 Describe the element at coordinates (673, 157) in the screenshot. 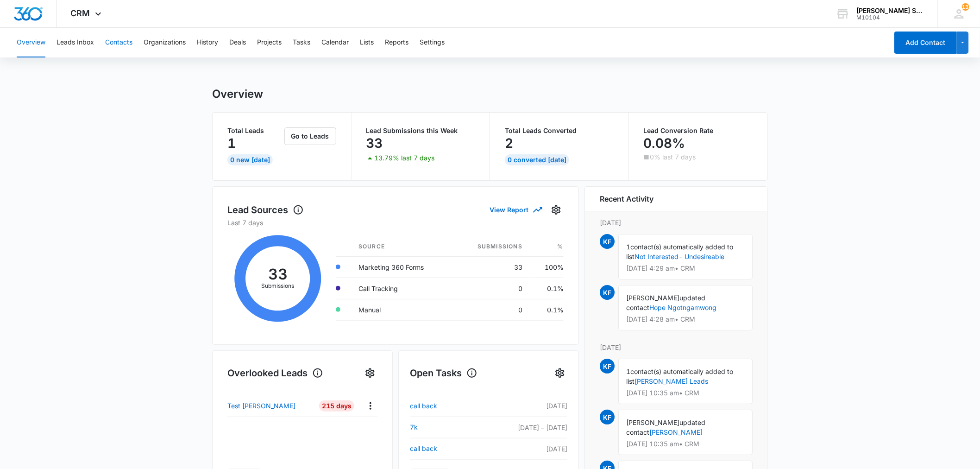

I see `p: 0% last 7 days` at that location.